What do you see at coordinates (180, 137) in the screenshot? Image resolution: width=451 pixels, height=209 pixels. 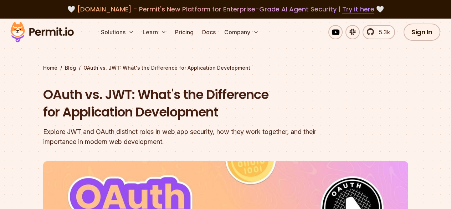 I see `div: Explore JWT and OAuth distinct roles in web app security, how they work together, and their impor...` at bounding box center [180, 137].